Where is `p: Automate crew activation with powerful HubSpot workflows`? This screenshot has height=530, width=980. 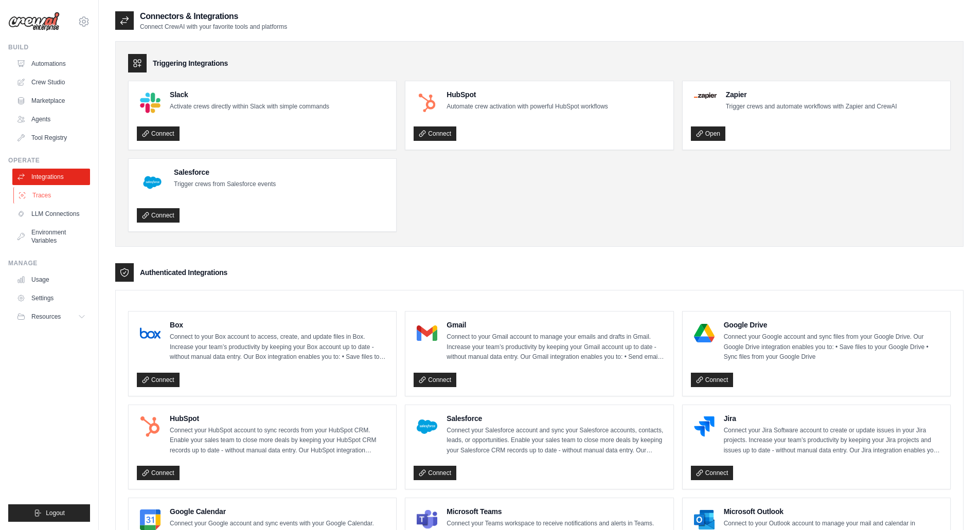 p: Automate crew activation with powerful HubSpot workflows is located at coordinates (527, 107).